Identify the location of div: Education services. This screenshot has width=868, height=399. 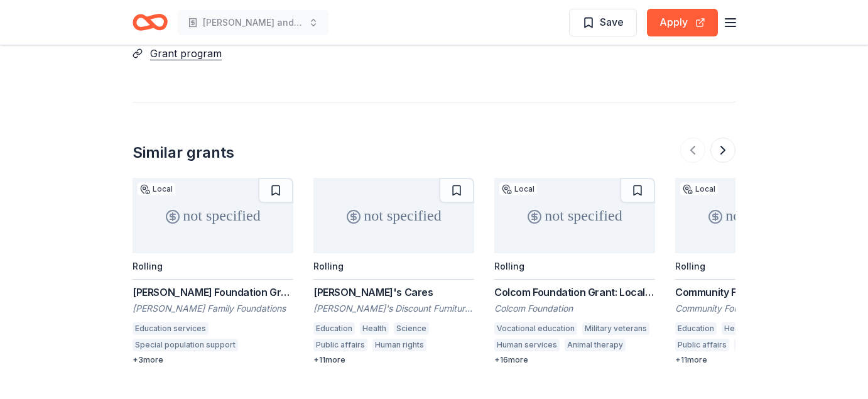
(170, 329).